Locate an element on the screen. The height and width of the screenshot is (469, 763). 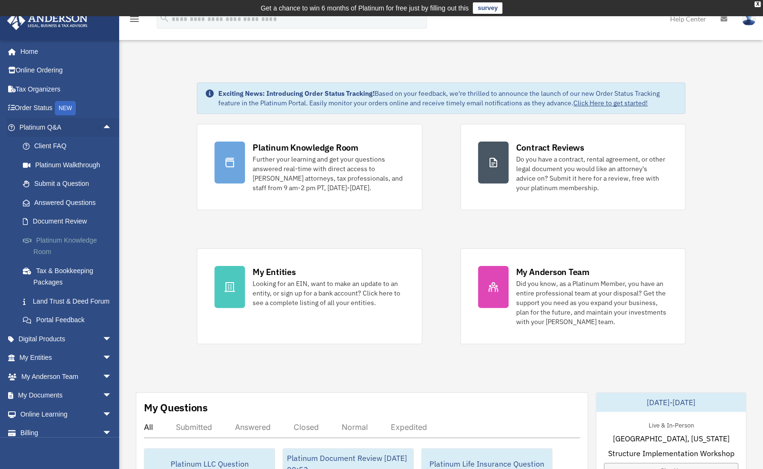
a: Tax & Bookkeeping Packages is located at coordinates (70, 276).